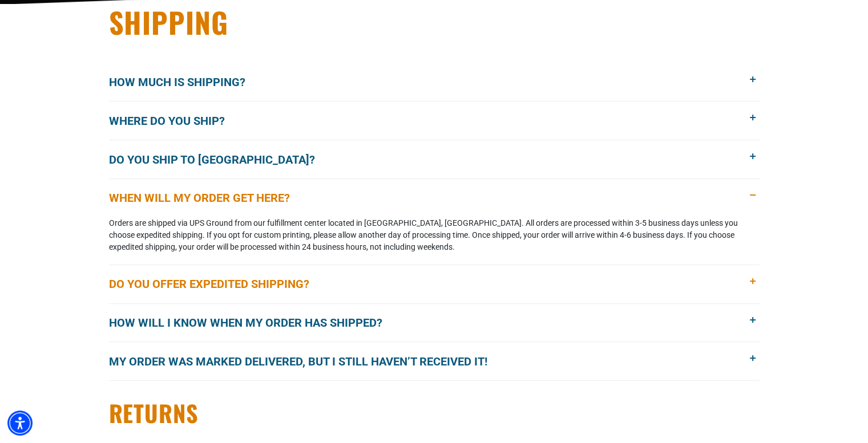  Describe the element at coordinates (169, 22) in the screenshot. I see `span: Shipping` at that location.